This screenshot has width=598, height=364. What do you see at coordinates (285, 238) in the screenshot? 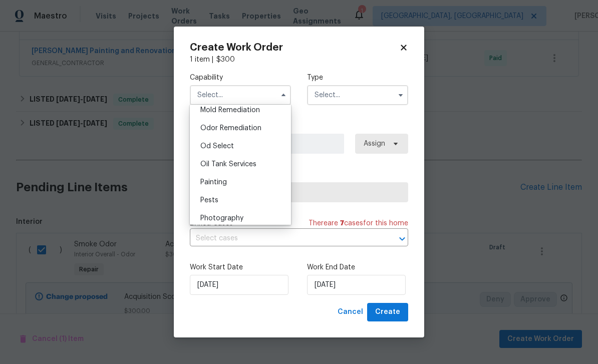
I see `input: Select cases` at bounding box center [285, 238].